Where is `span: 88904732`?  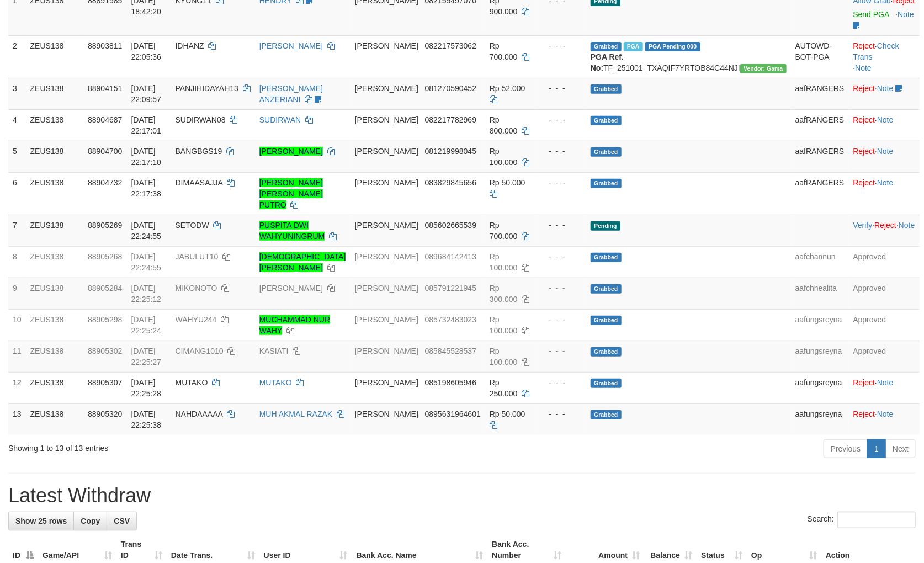 span: 88904732 is located at coordinates (104, 182).